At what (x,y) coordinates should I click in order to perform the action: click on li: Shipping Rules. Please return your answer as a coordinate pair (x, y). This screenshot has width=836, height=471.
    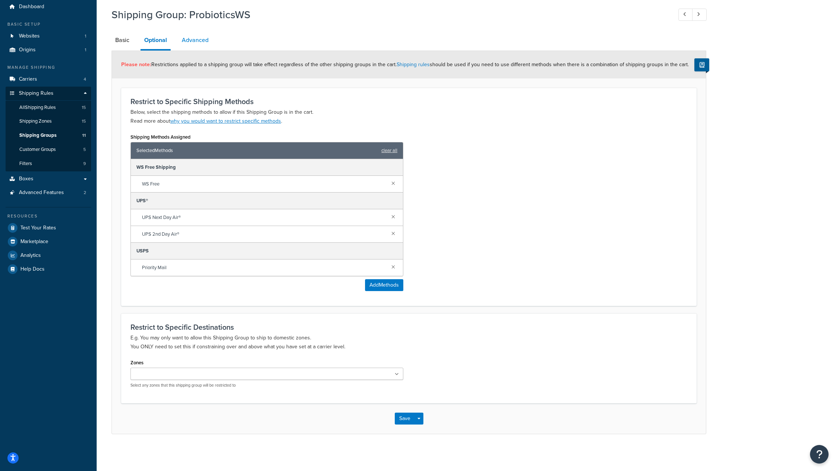
    Looking at the image, I should click on (48, 129).